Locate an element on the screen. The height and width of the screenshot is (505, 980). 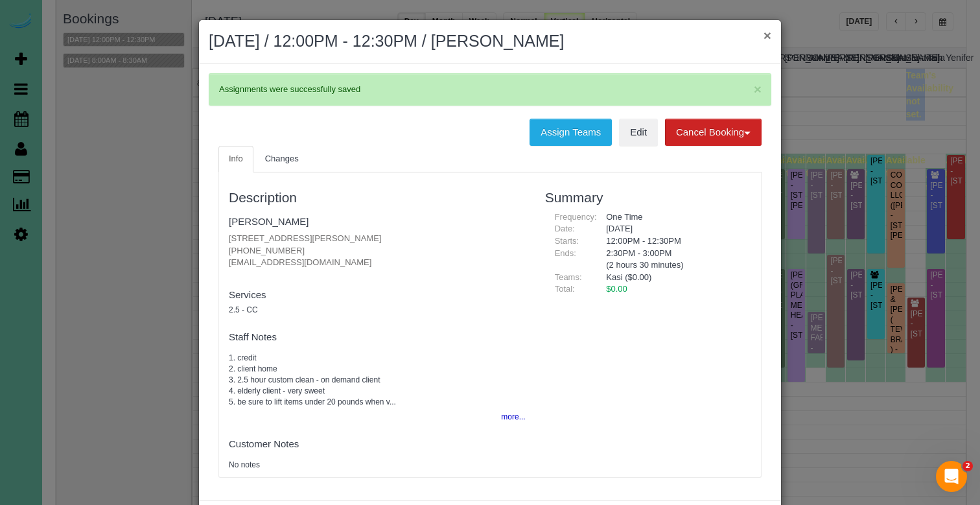
h4: Staff Notes is located at coordinates (377, 337).